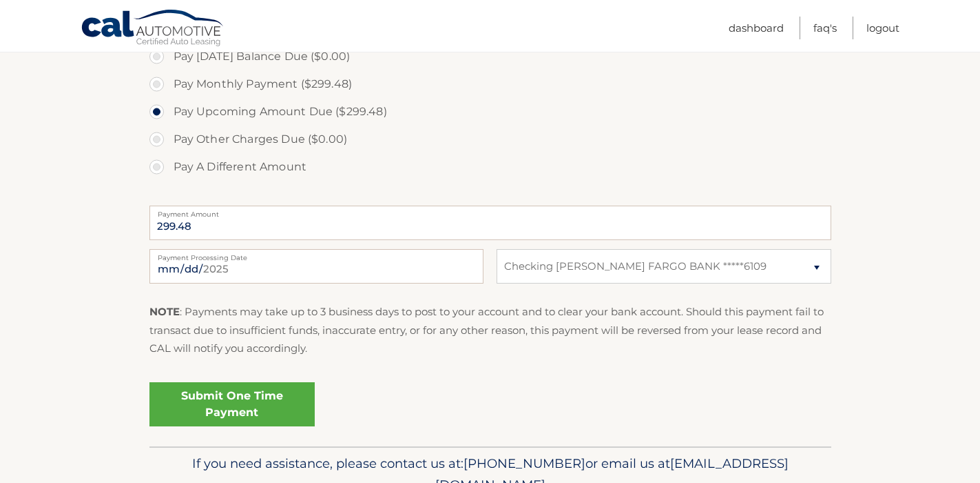 The height and width of the screenshot is (483, 980). What do you see at coordinates (883, 28) in the screenshot?
I see `a: Logout` at bounding box center [883, 28].